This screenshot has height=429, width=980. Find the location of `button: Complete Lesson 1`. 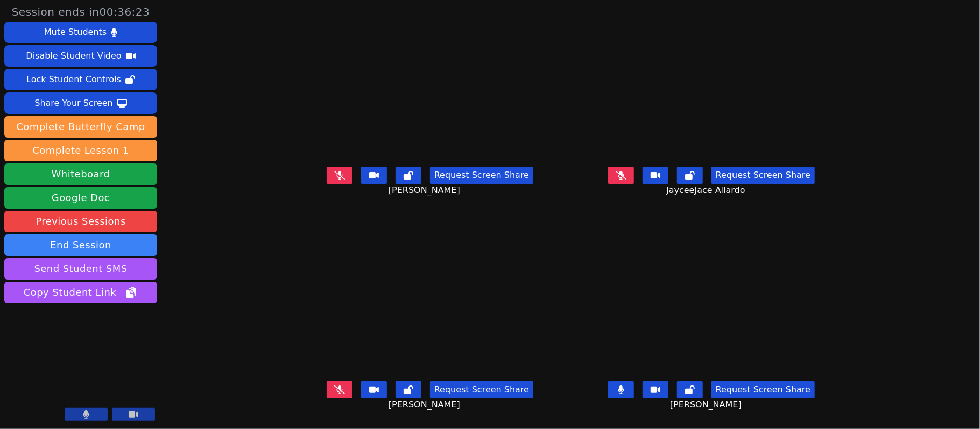

button: Complete Lesson 1 is located at coordinates (81, 151).